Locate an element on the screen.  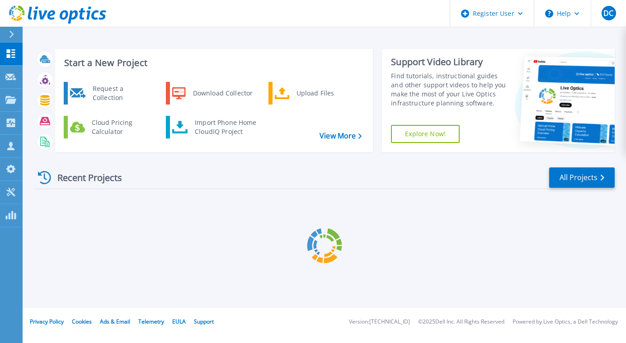
div: Upload Files is located at coordinates (326, 93).